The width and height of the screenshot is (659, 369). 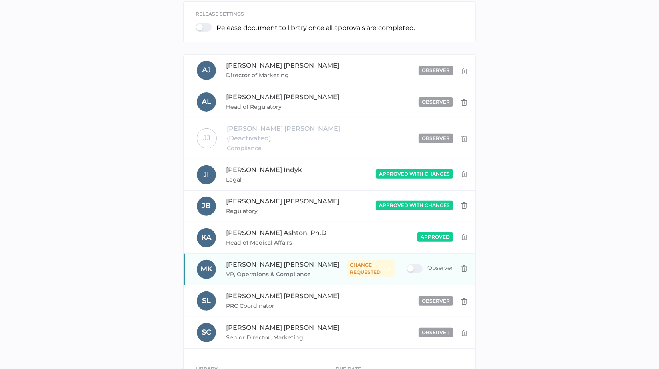 What do you see at coordinates (286, 75) in the screenshot?
I see `span: Director of Marketing` at bounding box center [286, 75].